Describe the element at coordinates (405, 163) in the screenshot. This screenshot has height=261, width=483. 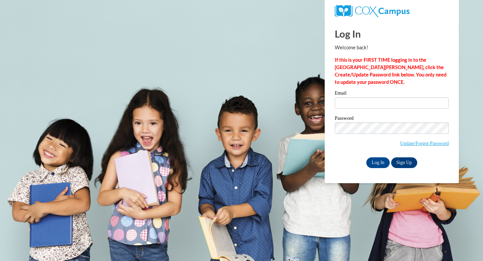
I see `a: Sign Up` at that location.